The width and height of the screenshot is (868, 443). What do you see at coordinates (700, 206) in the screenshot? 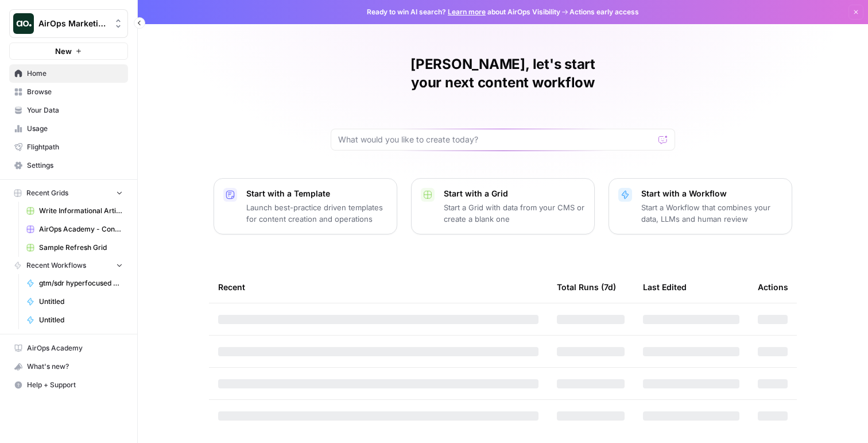
I see `button: Start with a WorkflowStart a Workflow that combines your data, LLMs and human review` at bounding box center [700, 206].